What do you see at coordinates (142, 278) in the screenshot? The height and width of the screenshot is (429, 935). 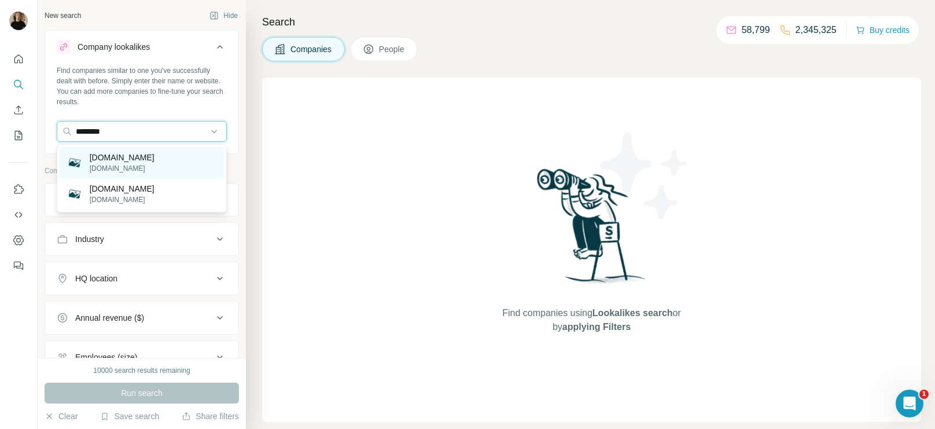 I see `button: HQ location` at bounding box center [142, 278].